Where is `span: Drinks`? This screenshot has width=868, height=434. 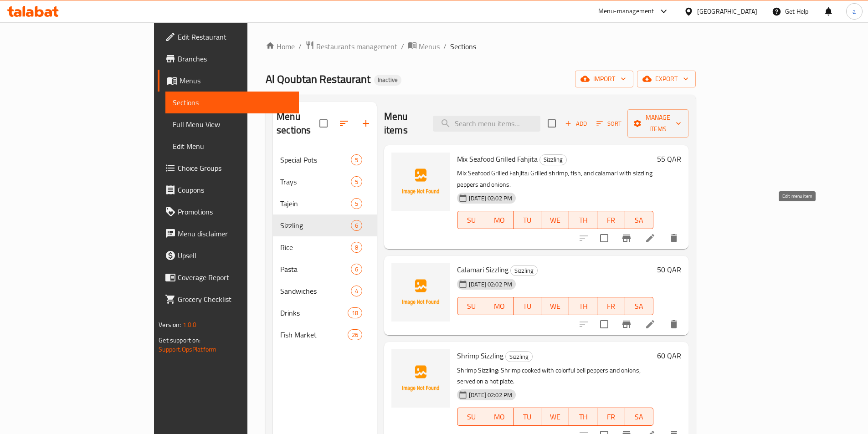
span: Drinks is located at coordinates (314, 313).